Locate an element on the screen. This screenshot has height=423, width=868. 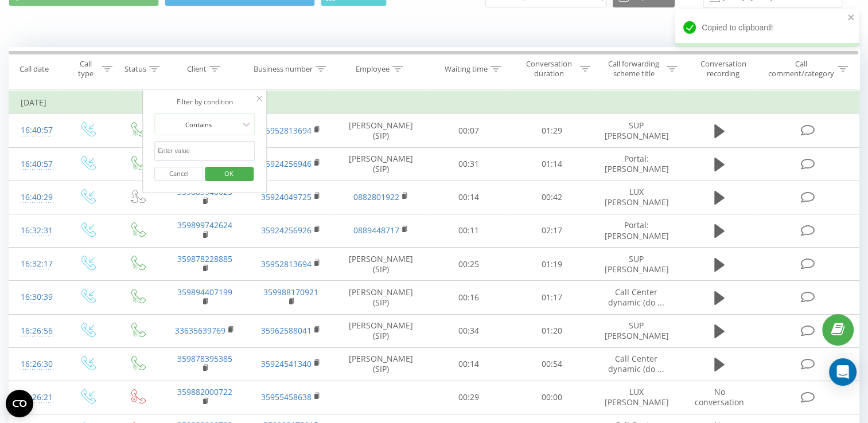
td: 00:42 is located at coordinates (551, 197).